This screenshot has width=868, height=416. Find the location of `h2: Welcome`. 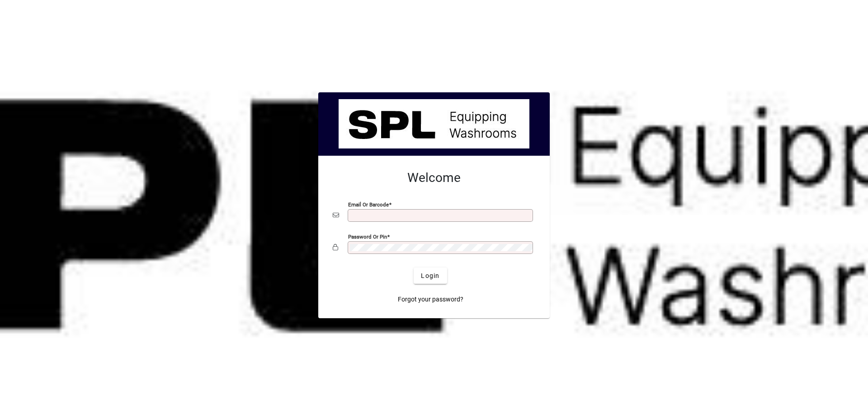

h2: Welcome is located at coordinates (434, 178).